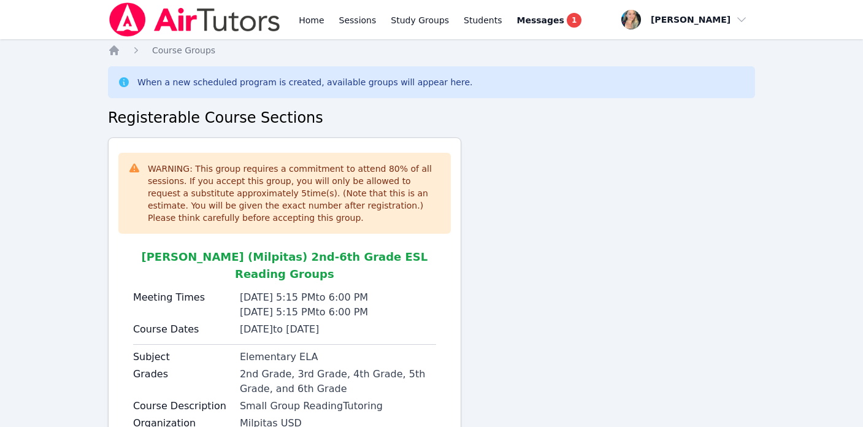 The width and height of the screenshot is (863, 427). Describe the element at coordinates (338, 357) in the screenshot. I see `div: Elementary ELA` at that location.